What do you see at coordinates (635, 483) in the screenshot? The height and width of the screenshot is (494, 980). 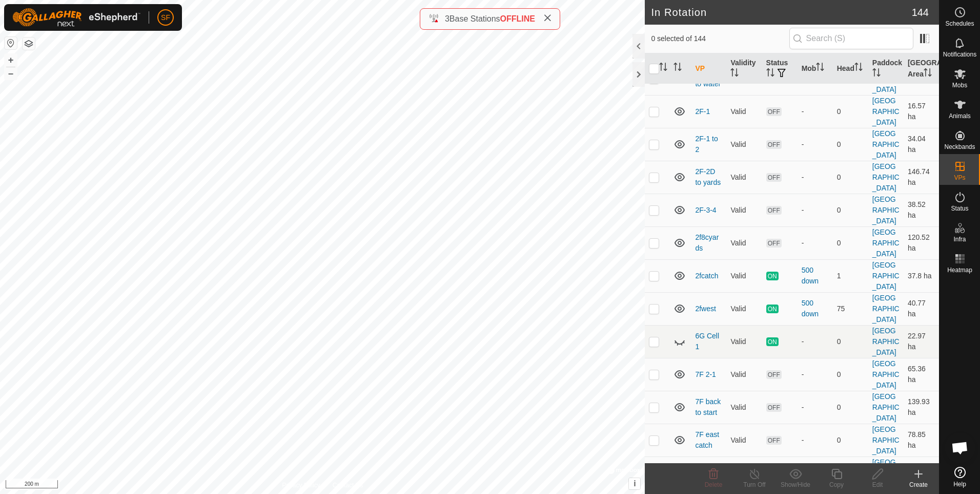 I see `button: i` at bounding box center [635, 483].